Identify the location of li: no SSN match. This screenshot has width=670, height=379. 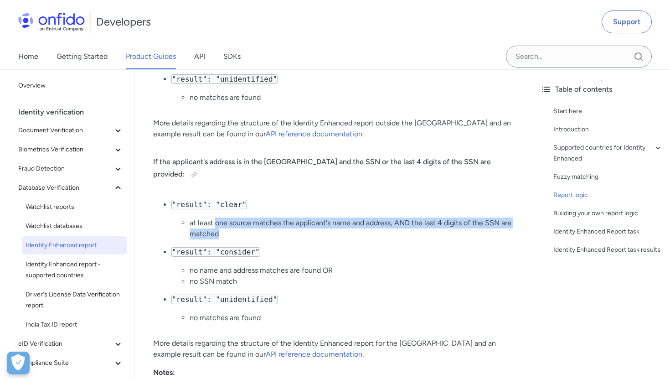
(352, 281).